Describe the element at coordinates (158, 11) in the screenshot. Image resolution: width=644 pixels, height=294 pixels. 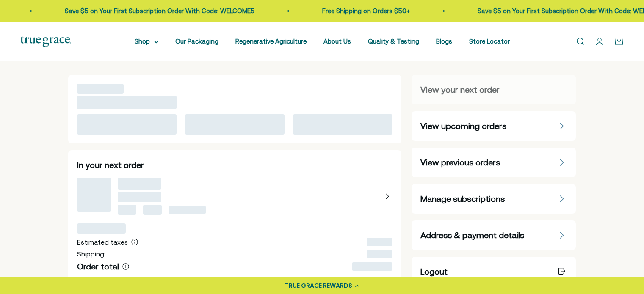
I see `p: Save $5 on Your First Subscription Order With Code: WELCOME5` at that location.